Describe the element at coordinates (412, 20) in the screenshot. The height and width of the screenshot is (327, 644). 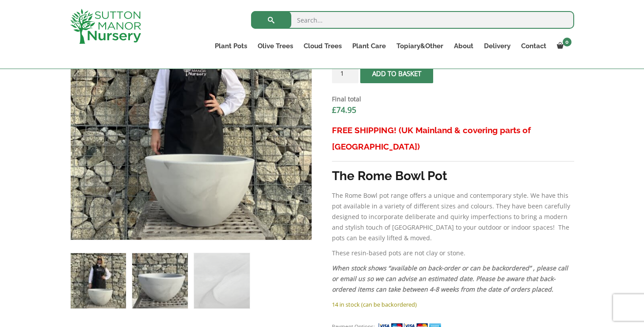
I see `input: Search...` at that location.